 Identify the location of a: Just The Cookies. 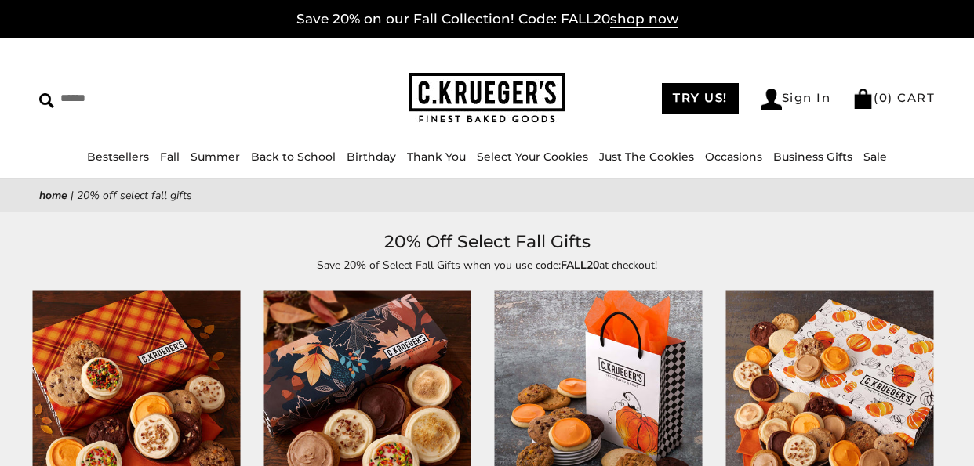
(646, 157).